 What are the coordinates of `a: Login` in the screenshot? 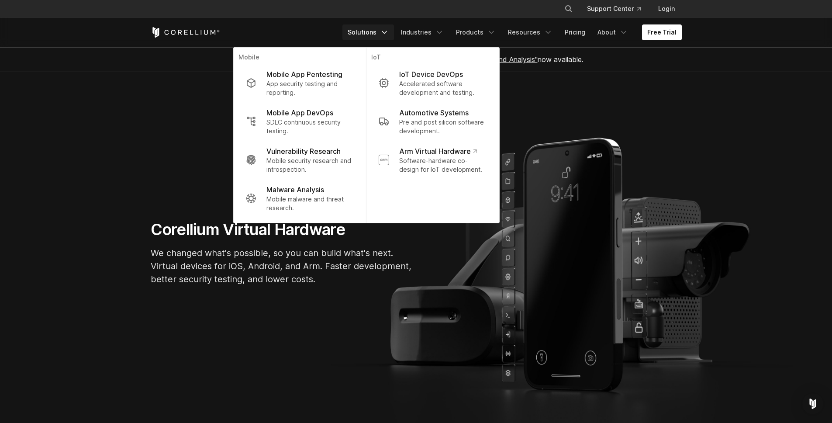 It's located at (666, 9).